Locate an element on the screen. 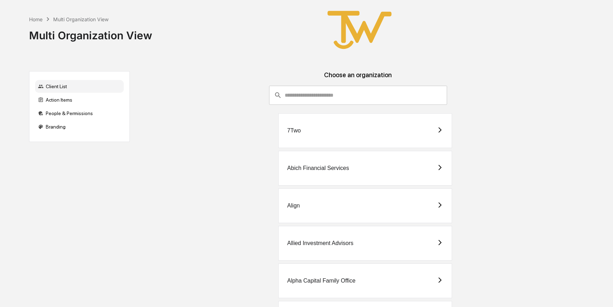 The height and width of the screenshot is (307, 613). div: Allied Investment Advisors is located at coordinates (320, 244).